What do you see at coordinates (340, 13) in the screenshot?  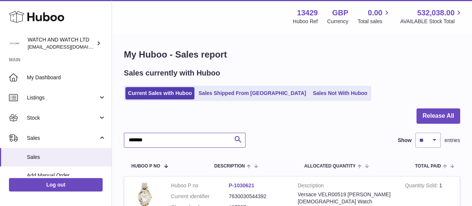 I see `strong: GBP` at bounding box center [340, 13].